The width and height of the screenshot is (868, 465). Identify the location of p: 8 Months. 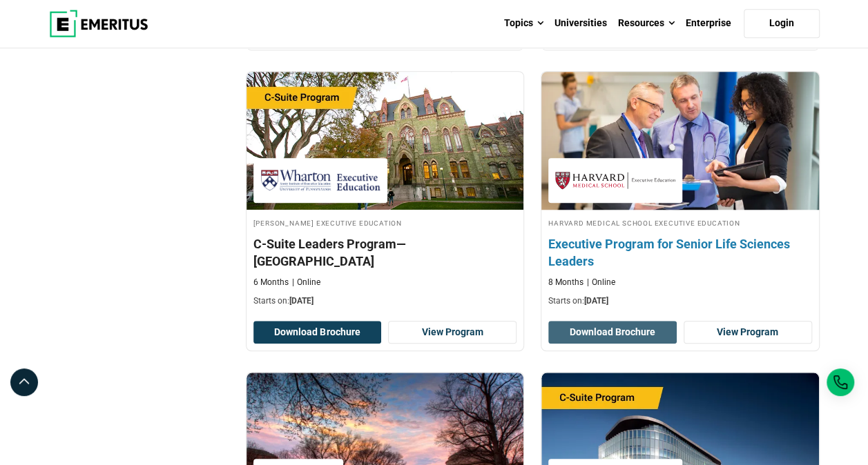
(566, 283).